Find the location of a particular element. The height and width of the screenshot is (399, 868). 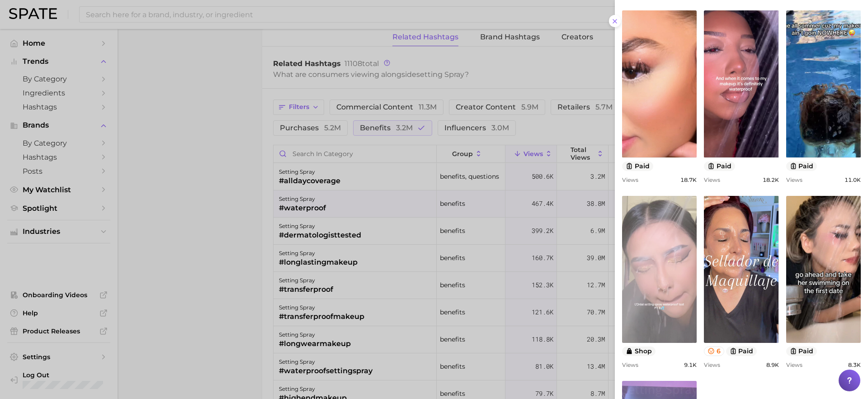

span: 18.2k is located at coordinates (771, 180).